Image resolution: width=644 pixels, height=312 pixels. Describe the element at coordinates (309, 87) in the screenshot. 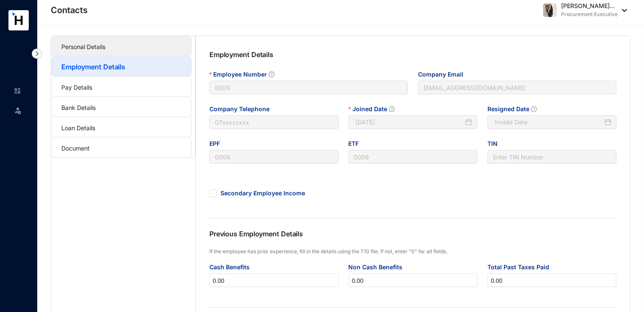

I see `input: Employee Number` at that location.